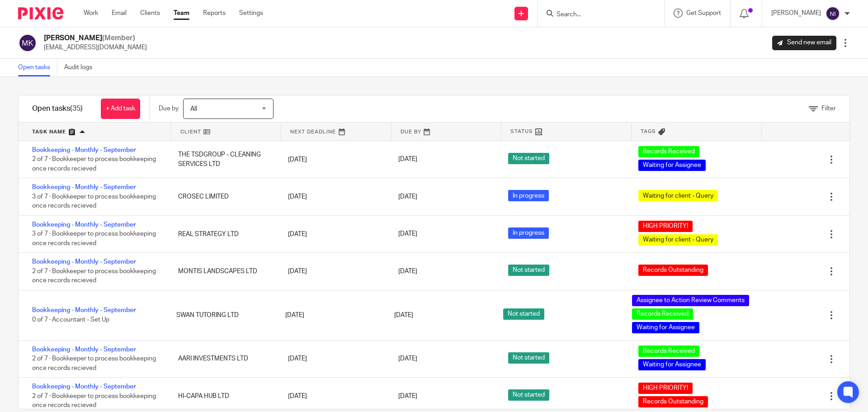 The image size is (868, 412). I want to click on h1: Open tasks, so click(57, 108).